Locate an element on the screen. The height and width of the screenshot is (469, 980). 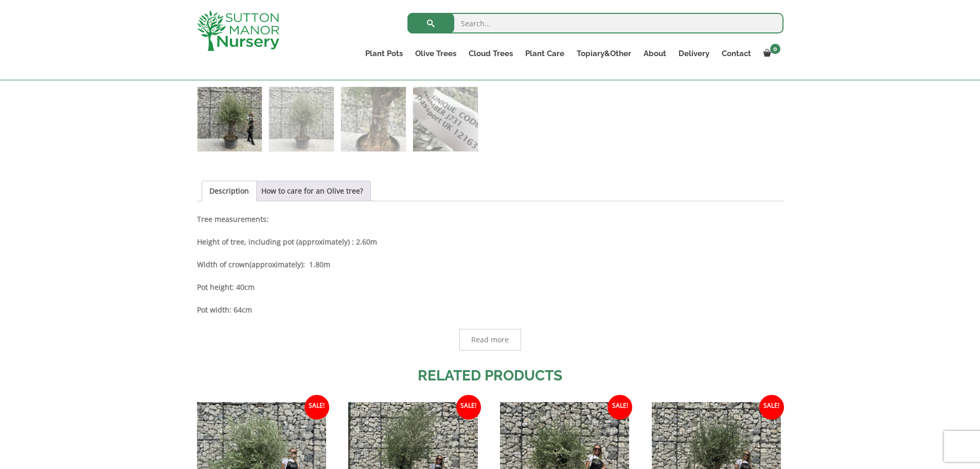
a: Plant Care is located at coordinates (545, 54).